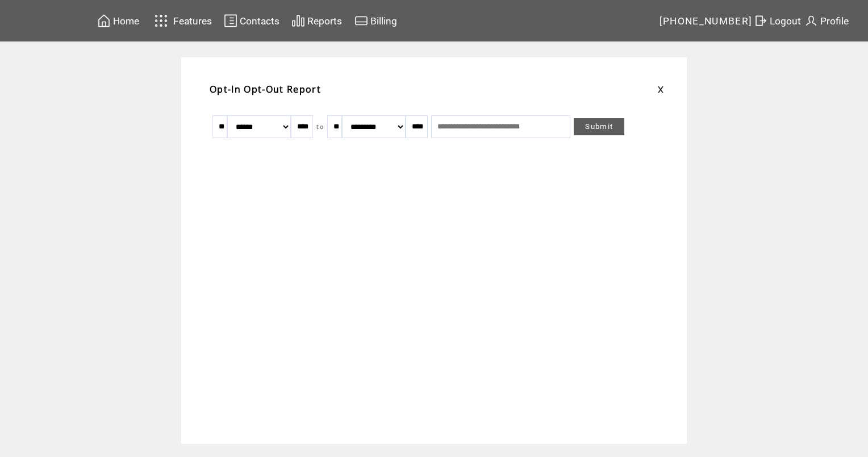  I want to click on a: Submit, so click(599, 127).